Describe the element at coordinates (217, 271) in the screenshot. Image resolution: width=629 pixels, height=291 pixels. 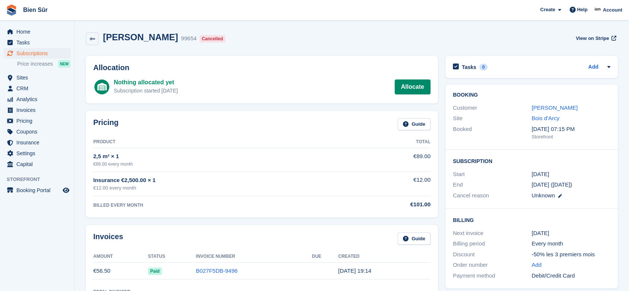
I see `a: B027F5DB-9496` at that location.